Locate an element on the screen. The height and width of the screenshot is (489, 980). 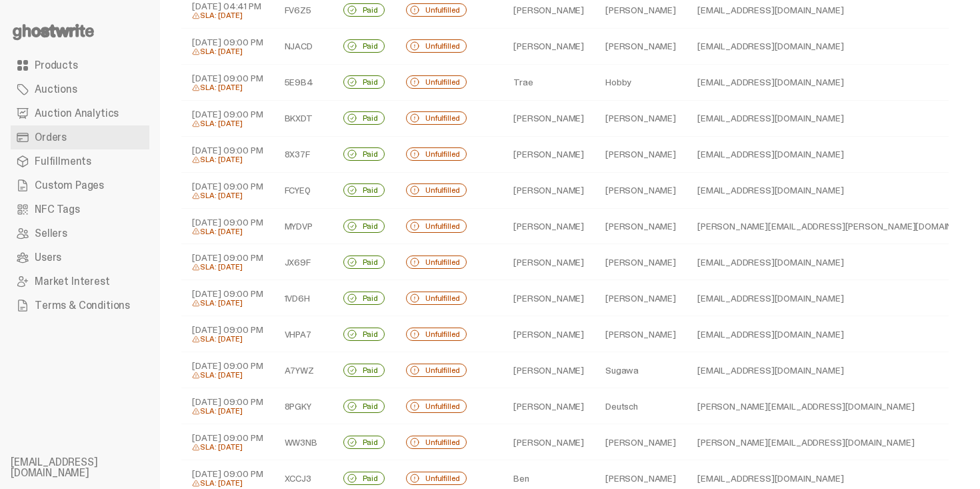
td: Deutsch is located at coordinates (640, 406).